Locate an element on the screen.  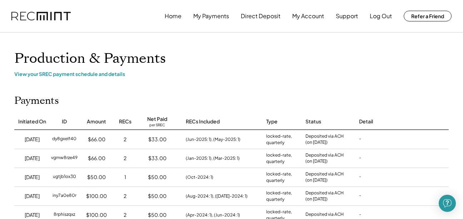
div: View your SREC payment schedule and details is located at coordinates (232, 74).